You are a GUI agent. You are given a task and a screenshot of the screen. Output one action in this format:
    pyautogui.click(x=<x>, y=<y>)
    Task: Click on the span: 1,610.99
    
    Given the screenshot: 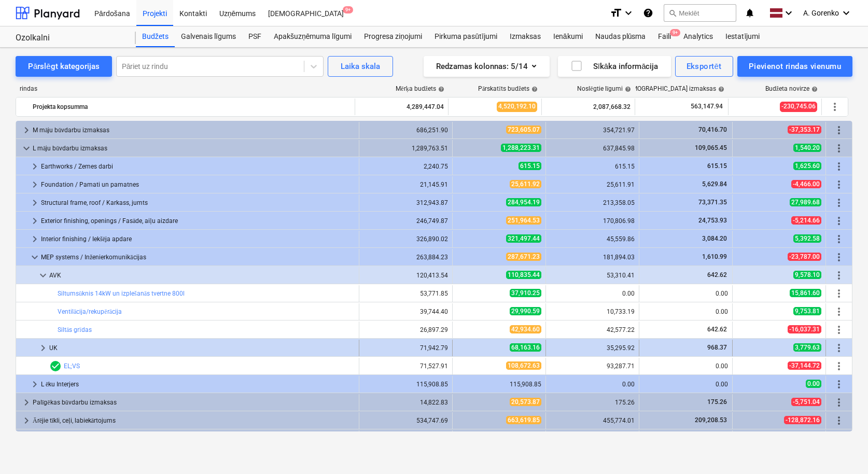 What is the action you would take?
    pyautogui.click(x=715, y=257)
    